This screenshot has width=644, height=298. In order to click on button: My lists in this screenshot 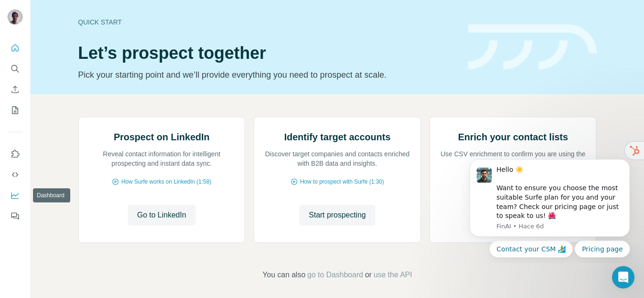, I will do `click(15, 110)`.